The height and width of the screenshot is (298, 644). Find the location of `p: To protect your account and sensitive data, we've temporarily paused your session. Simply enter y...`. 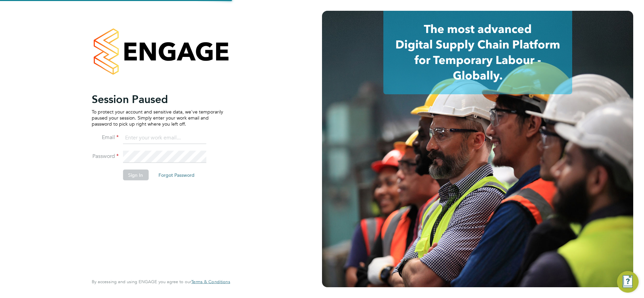

p: To protect your account and sensitive data, we've temporarily paused your session. Simply enter y... is located at coordinates (158, 118).